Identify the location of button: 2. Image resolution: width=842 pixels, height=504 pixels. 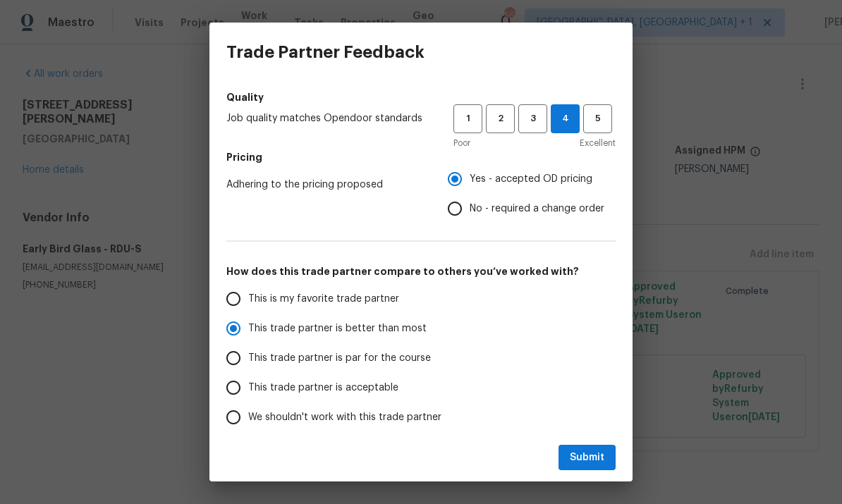
(500, 119).